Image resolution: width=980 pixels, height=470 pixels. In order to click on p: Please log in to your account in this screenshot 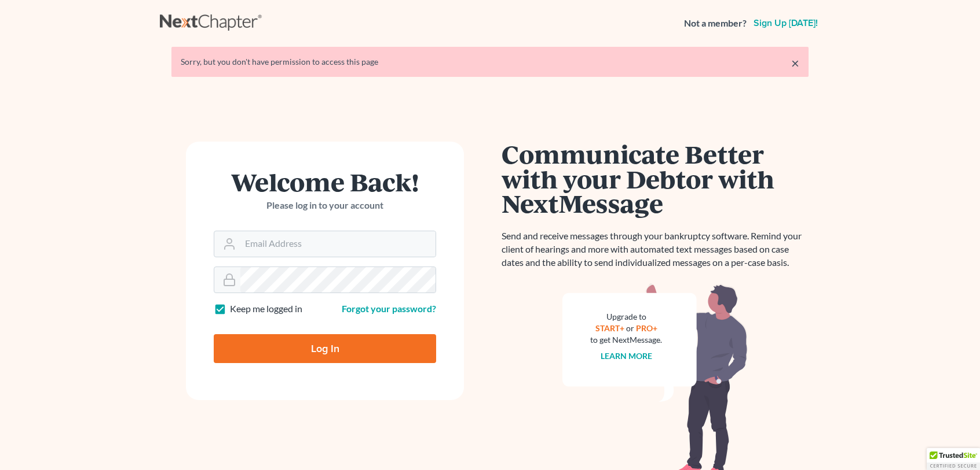, I will do `click(325, 205)`.